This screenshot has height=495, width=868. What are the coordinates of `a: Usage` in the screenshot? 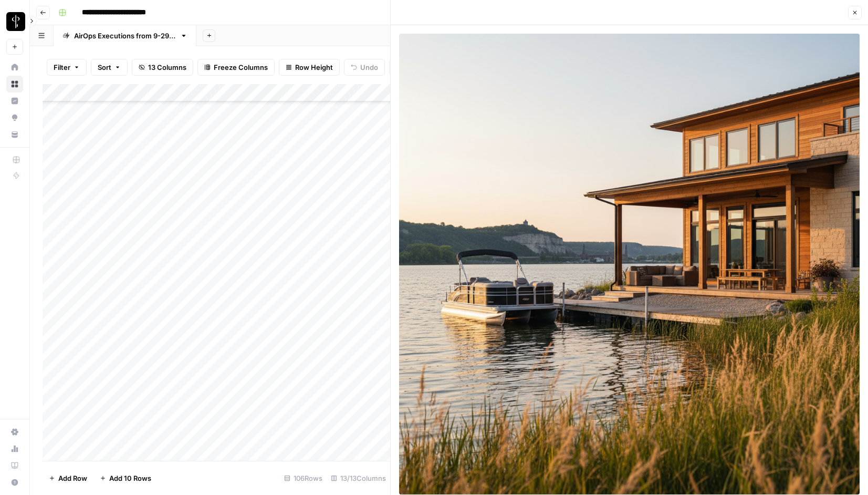 It's located at (15, 449).